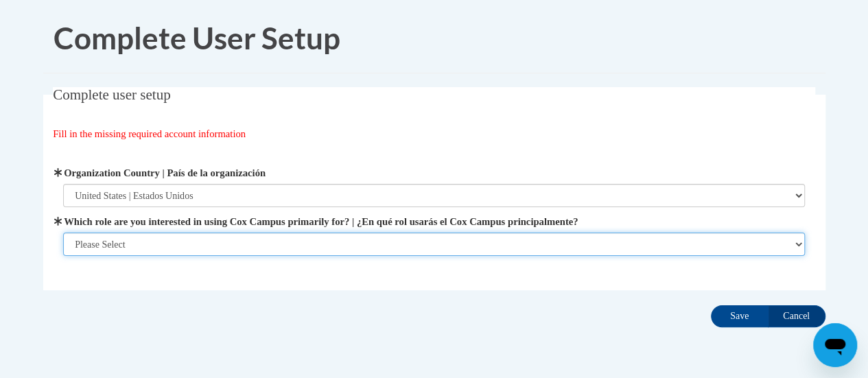 The height and width of the screenshot is (378, 868). Describe the element at coordinates (111, 94) in the screenshot. I see `span: Complete user setup` at that location.